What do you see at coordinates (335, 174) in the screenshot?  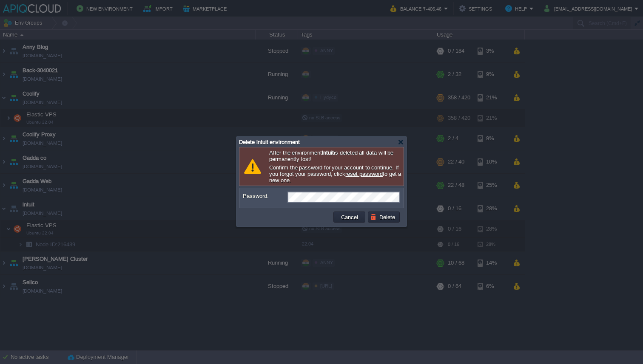 I see `p: Confirm the password for your account to continue. If you forgot your password, click to get a ne...` at bounding box center [335, 174].